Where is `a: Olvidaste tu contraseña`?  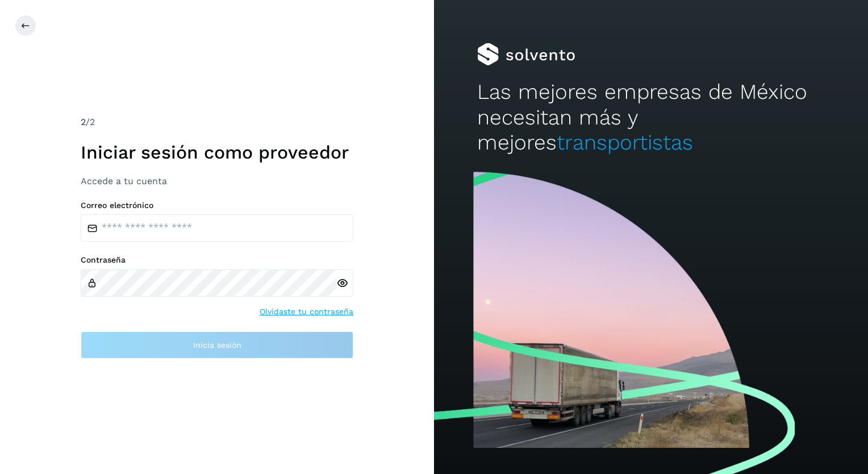 a: Olvidaste tu contraseña is located at coordinates (306, 311).